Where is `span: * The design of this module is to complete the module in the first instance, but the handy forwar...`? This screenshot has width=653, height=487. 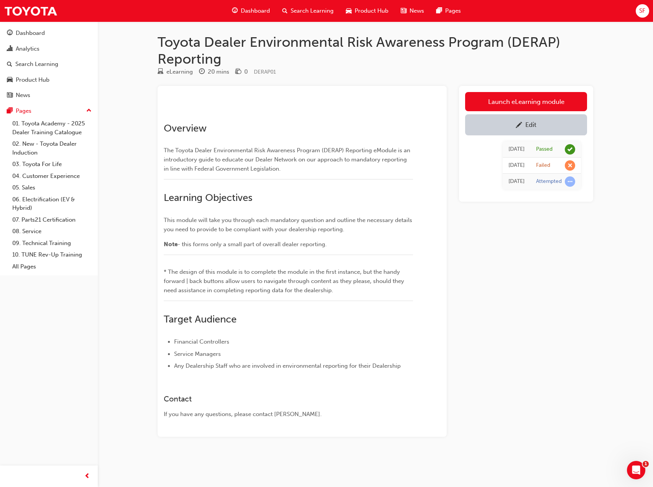 span: * The design of this module is to complete the module in the first instance, but the handy forwar... is located at coordinates (285, 281).